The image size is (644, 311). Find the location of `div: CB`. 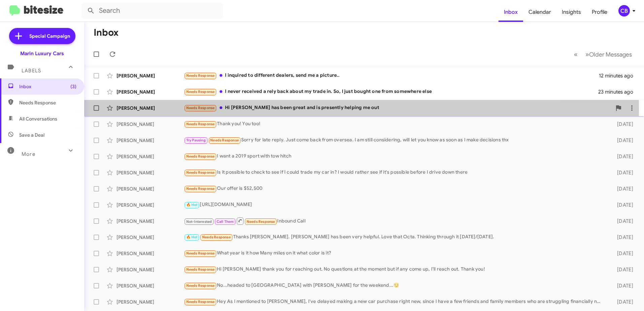

div: CB is located at coordinates (624, 11).